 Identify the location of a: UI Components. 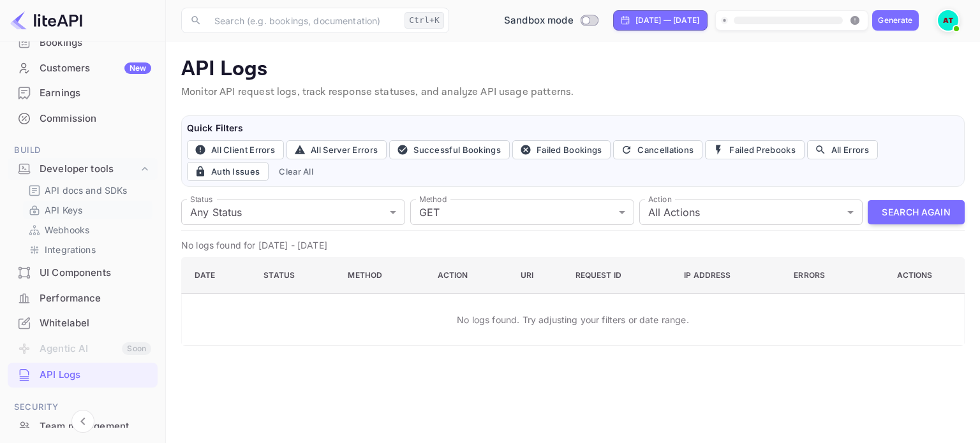
(82, 272).